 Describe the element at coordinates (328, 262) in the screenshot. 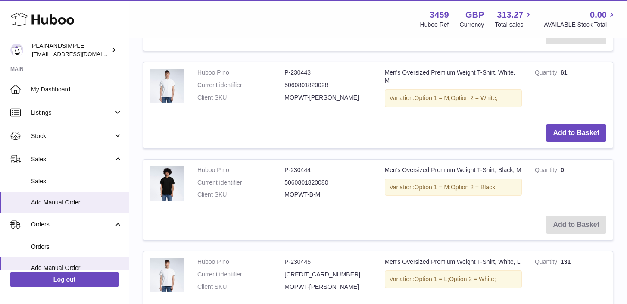

I see `dd: P-230445` at that location.